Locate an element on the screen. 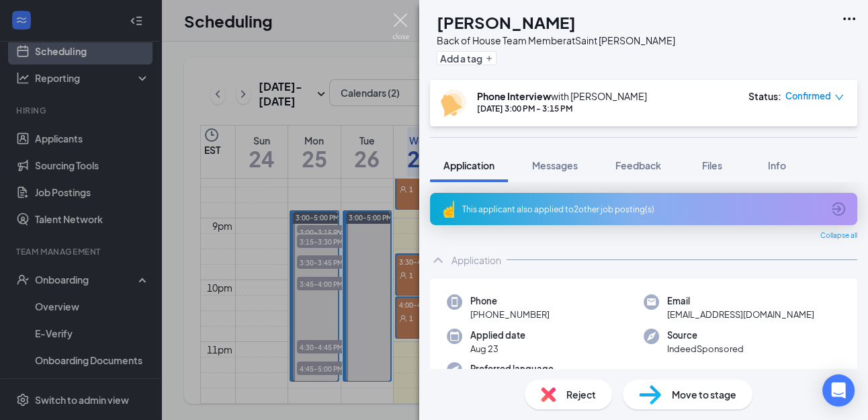  span: Confirmed is located at coordinates (808, 96).